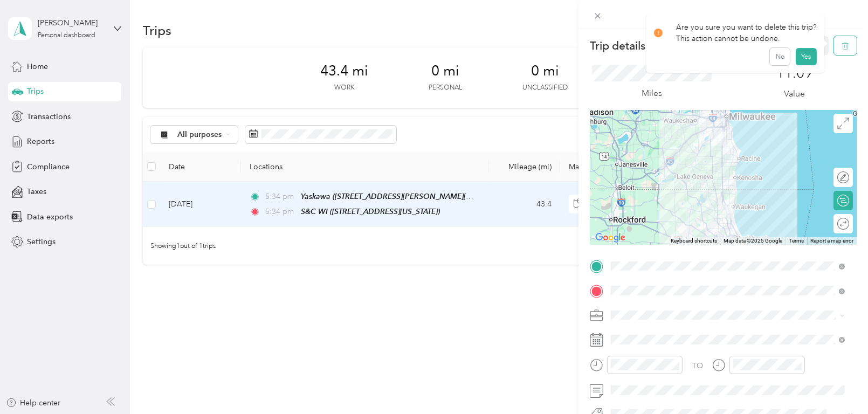 The height and width of the screenshot is (414, 868). Describe the element at coordinates (698, 365) in the screenshot. I see `div: TO` at that location.